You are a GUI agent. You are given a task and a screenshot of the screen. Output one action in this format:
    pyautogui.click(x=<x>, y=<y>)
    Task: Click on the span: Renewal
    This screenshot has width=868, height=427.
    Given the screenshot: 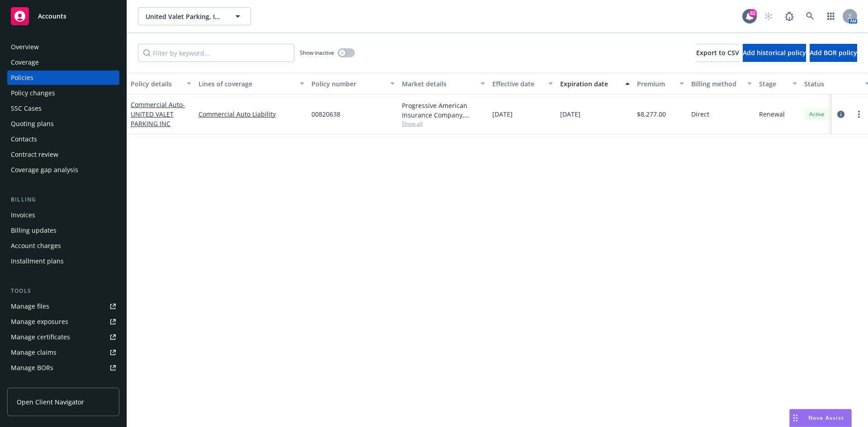 What is the action you would take?
    pyautogui.click(x=772, y=114)
    